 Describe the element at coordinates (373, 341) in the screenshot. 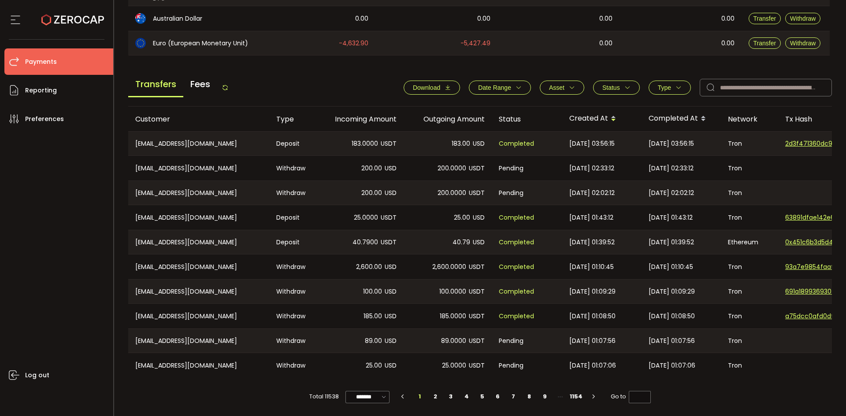

I see `span: 89.00` at that location.